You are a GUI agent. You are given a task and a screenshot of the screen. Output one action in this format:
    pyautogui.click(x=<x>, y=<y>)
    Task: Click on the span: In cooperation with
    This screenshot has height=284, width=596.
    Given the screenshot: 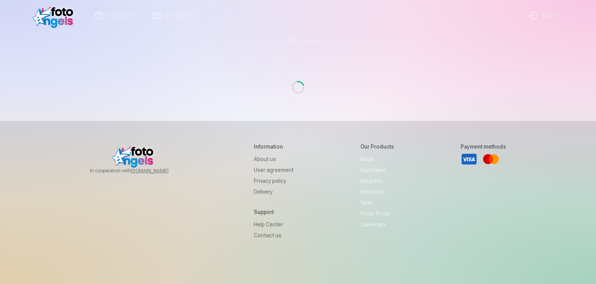 What is the action you would take?
    pyautogui.click(x=139, y=171)
    